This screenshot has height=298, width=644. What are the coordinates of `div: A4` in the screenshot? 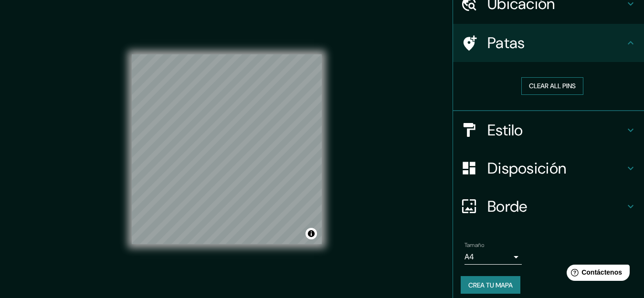 It's located at (493, 257).